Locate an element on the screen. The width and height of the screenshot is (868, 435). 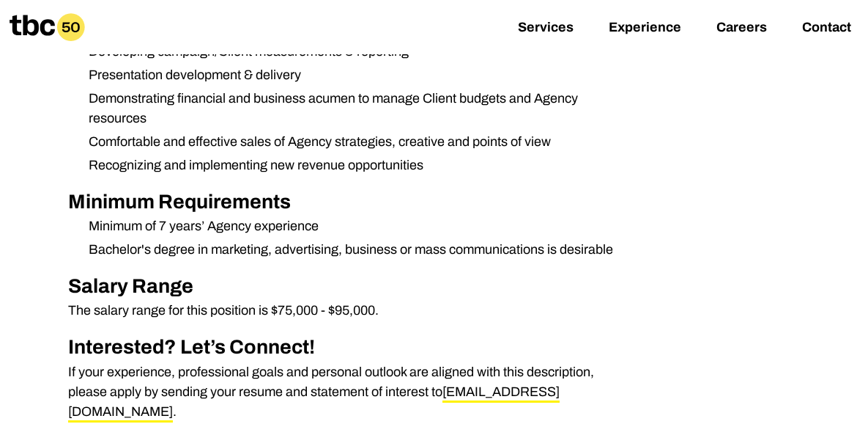
h2: Minimum Requirements is located at coordinates (349, 201).